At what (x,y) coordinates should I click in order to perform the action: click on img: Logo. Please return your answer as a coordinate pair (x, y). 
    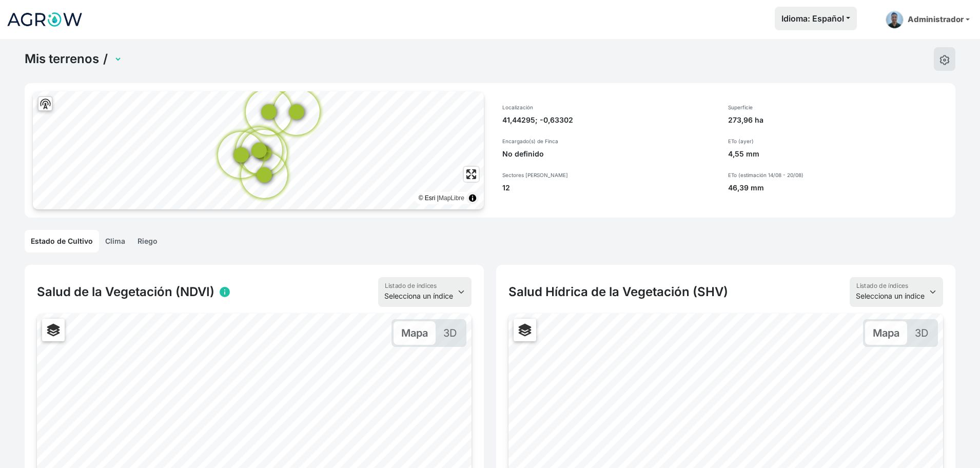
    Looking at the image, I should click on (44, 20).